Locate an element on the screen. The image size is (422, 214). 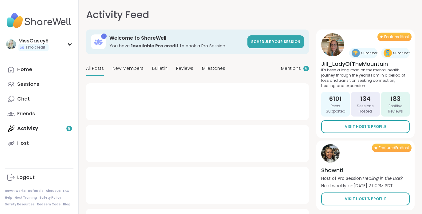
span: Schedule your session is located at coordinates (276, 42).